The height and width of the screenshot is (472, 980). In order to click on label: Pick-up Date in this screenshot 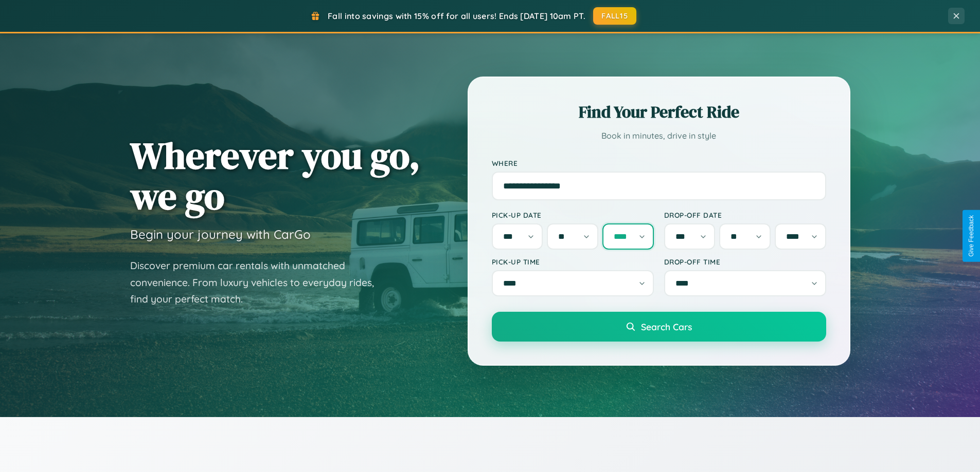, I will do `click(572, 215)`.